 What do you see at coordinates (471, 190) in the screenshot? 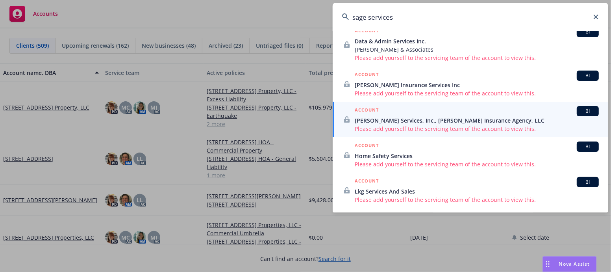
I see `a: ACCOUNTBILkg Services And SalesPlease add yourself to the servicing team of the account to view t...` at bounding box center [471, 190].